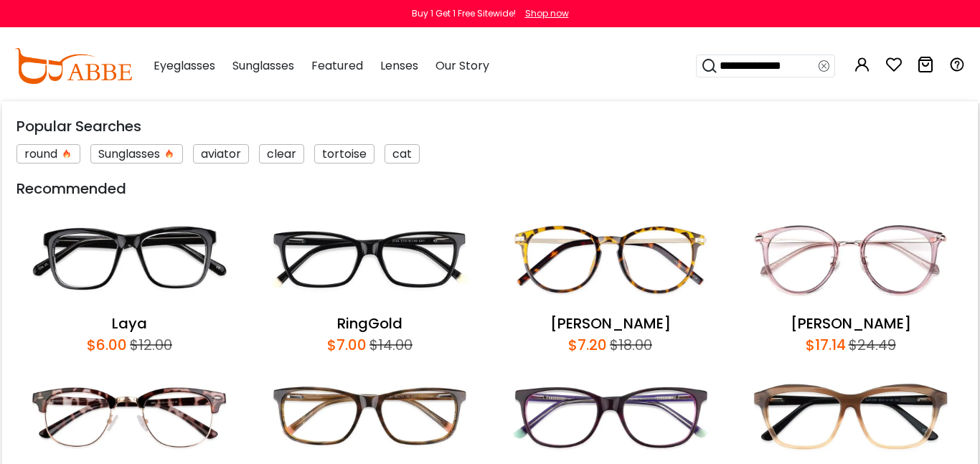  I want to click on span: Sunglasses, so click(263, 65).